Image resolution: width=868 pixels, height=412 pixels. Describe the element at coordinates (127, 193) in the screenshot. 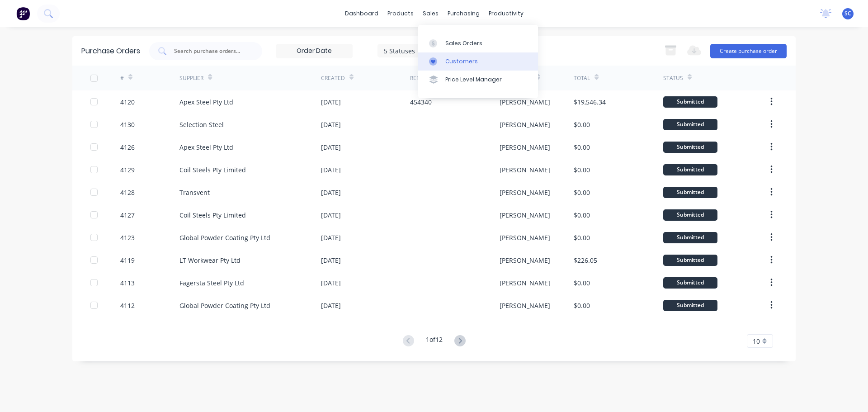

I see `div: 4128` at that location.